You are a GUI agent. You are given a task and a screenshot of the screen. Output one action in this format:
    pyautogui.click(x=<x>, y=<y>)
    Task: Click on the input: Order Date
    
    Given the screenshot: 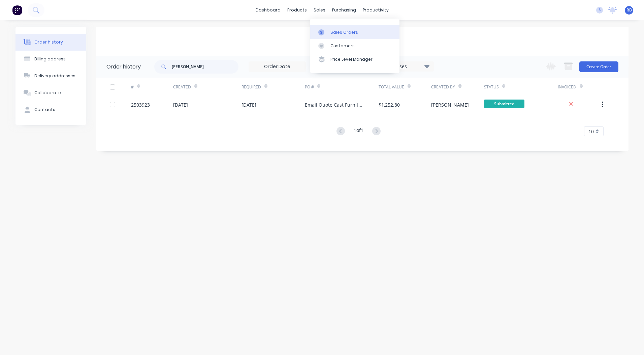 What is the action you would take?
    pyautogui.click(x=277, y=67)
    